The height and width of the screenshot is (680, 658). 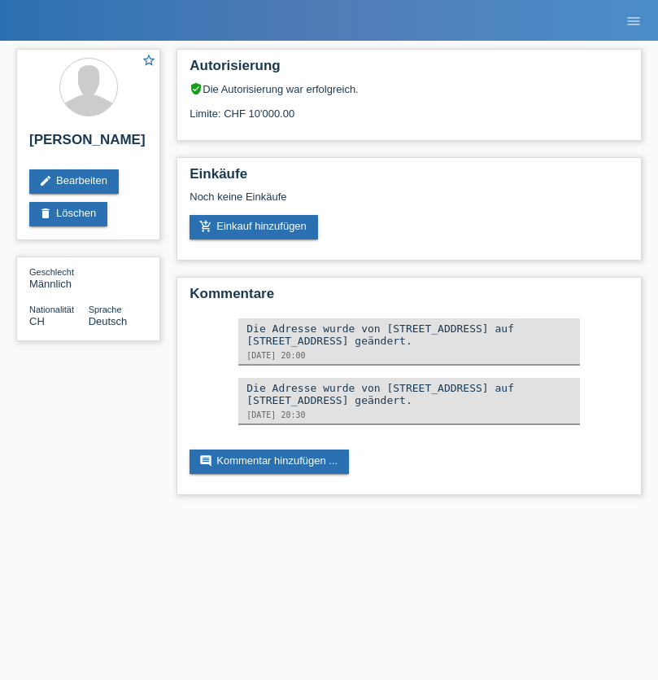 I want to click on a: editBearbeiten, so click(x=74, y=181).